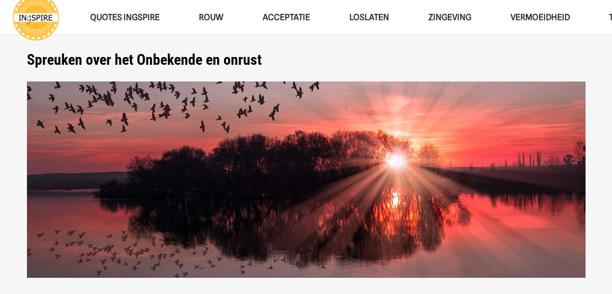 This screenshot has width=612, height=294. Describe the element at coordinates (450, 17) in the screenshot. I see `a: ZingevingZingeving Menu` at that location.